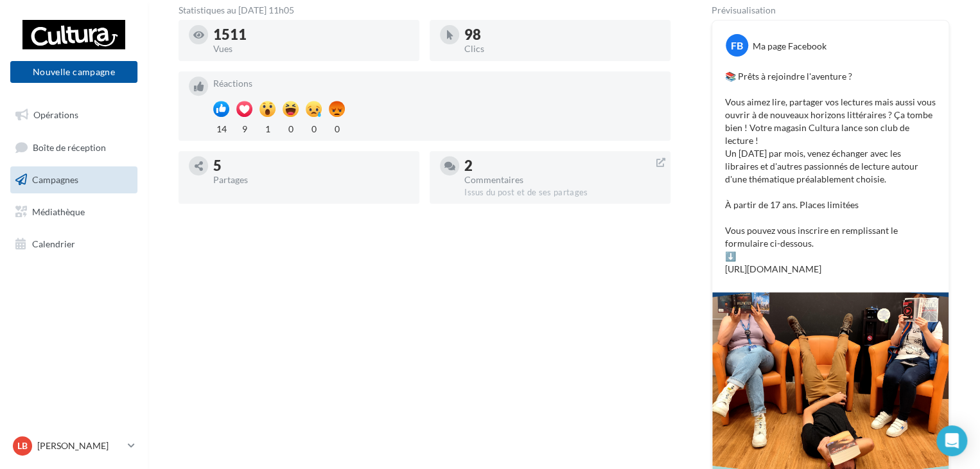  Describe the element at coordinates (311, 49) in the screenshot. I see `div: Vues` at that location.